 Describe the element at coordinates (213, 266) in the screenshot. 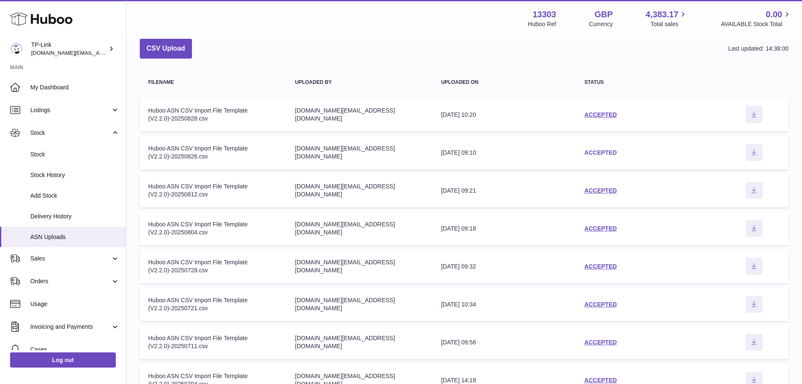

I see `div: Huboo ASN CSV Import File Template (V2.2.0)-20250728.csv` at that location.